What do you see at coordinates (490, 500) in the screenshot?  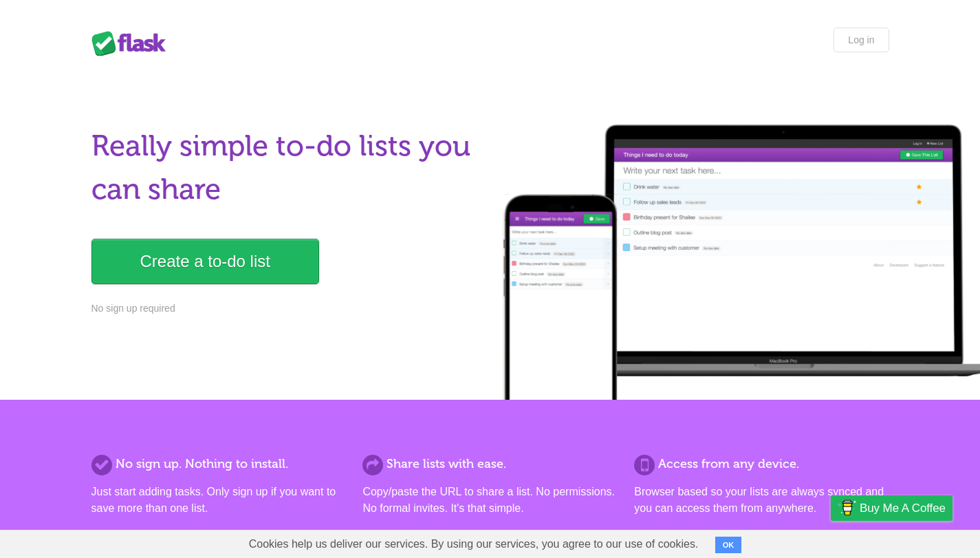 I see `p: Copy/paste the URL to share a list. No permissions. No formal invites. It's that simple.` at bounding box center [490, 500].